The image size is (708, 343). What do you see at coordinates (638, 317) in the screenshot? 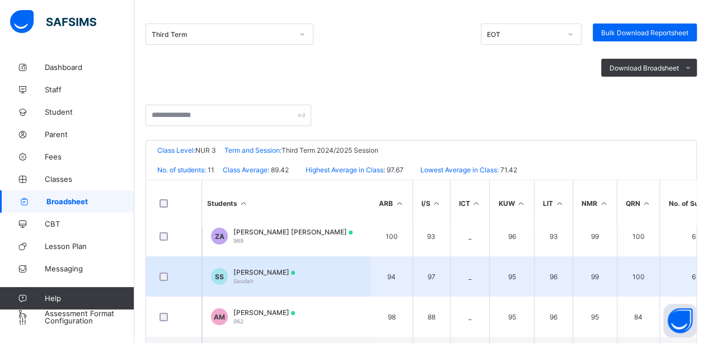
I see `td: 84` at bounding box center [638, 317].